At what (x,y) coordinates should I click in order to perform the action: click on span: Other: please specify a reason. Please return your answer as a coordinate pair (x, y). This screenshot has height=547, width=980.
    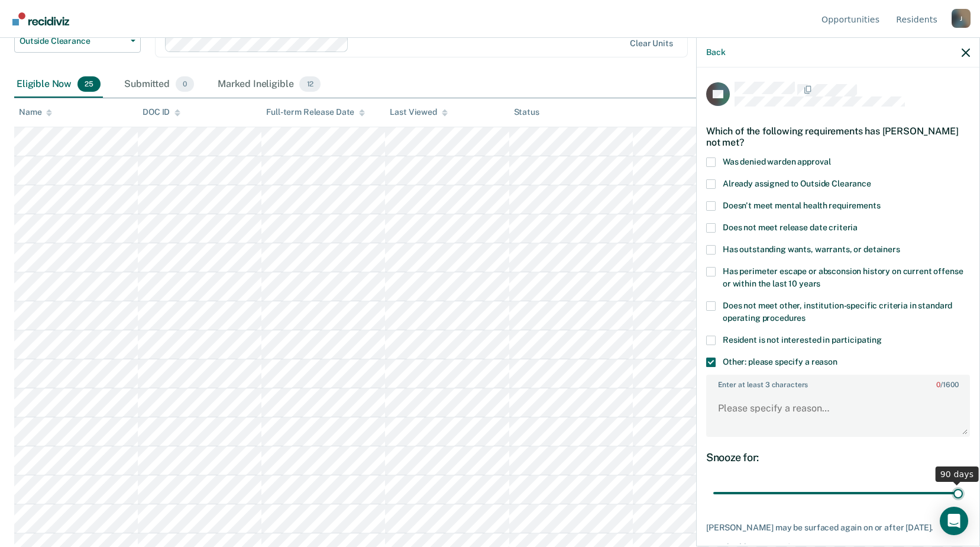
    Looking at the image, I should click on (781, 361).